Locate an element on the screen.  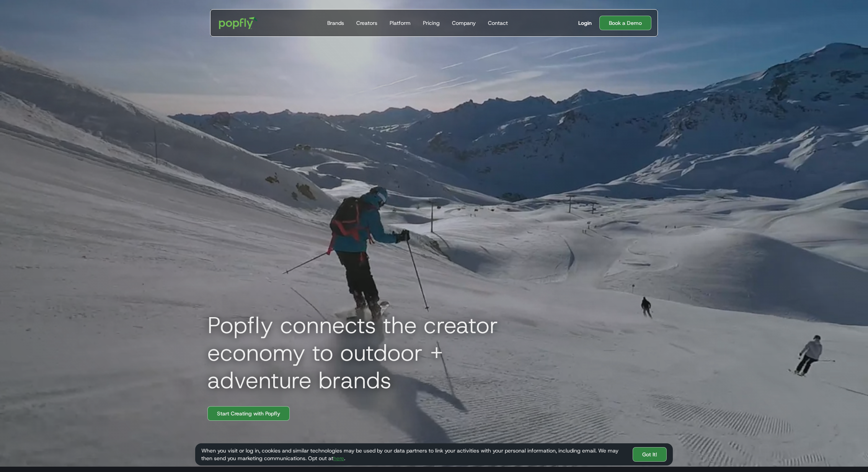
h1: Popfly connects the creator economy to outdoor + adventure brands is located at coordinates (373, 353).